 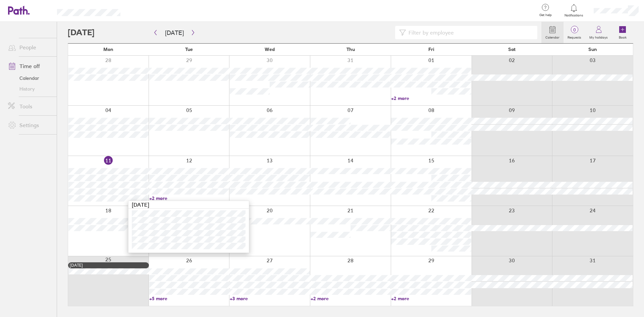 I want to click on span: Notifications, so click(x=574, y=15).